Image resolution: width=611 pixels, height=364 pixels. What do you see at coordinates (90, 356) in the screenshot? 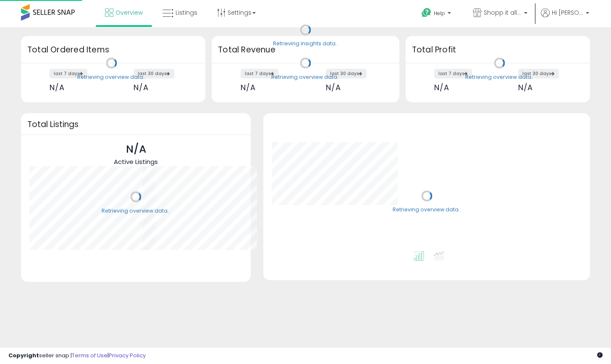
I see `a: Terms of Use` at bounding box center [90, 356].